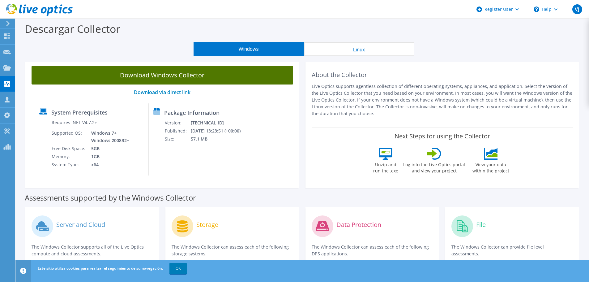 This screenshot has height=282, width=589. I want to click on label: Requires .NET V4.7.2+, so click(74, 122).